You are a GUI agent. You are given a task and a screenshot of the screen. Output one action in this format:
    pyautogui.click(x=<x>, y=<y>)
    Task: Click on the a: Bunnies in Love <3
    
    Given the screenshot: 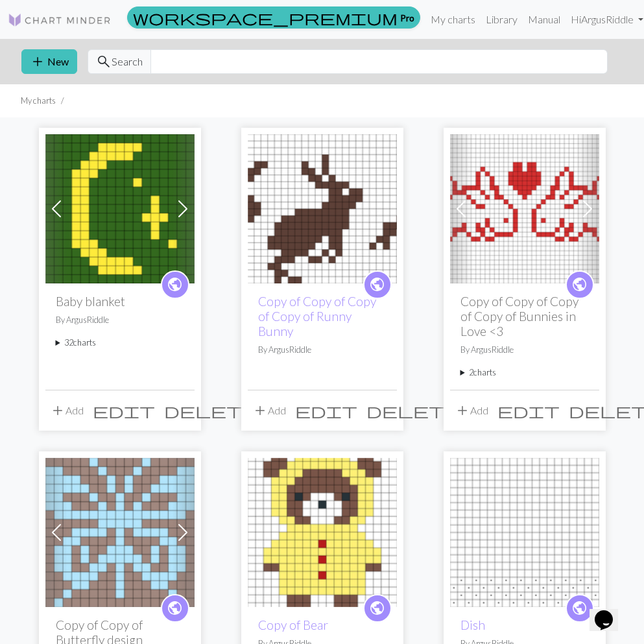 What is the action you would take?
    pyautogui.click(x=524, y=207)
    